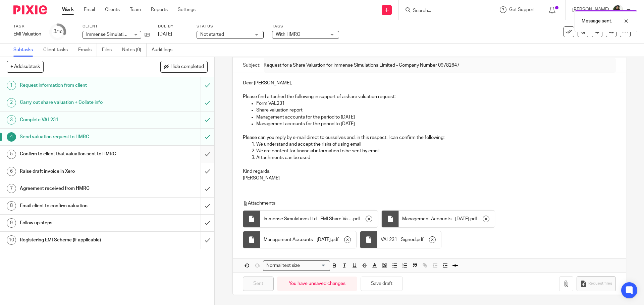 The image size is (644, 305). Describe the element at coordinates (78, 154) in the screenshot. I see `h1: Confirm to client that valuation sent to HMRC` at that location.